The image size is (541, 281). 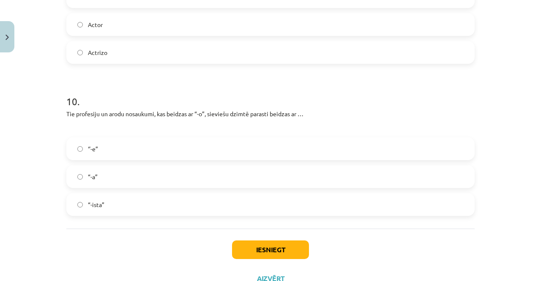 What do you see at coordinates (7, 37) in the screenshot?
I see `img: icon-close-lesson-0947bae3869378f0d4975bcd49f059093ad1ed9edebbc8119c70593378902aed.svg` at bounding box center [7, 37].